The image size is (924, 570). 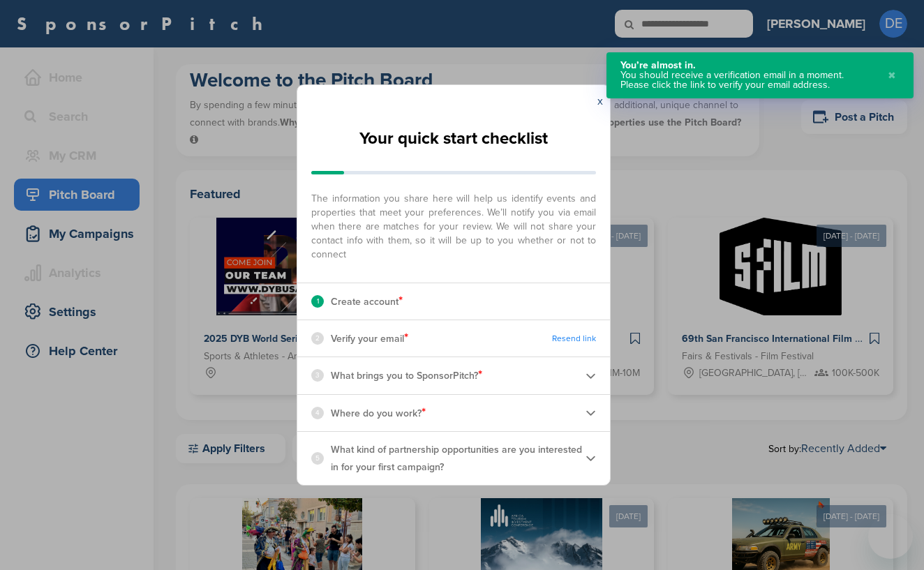 I want to click on h2: Your quick start checklist, so click(x=454, y=139).